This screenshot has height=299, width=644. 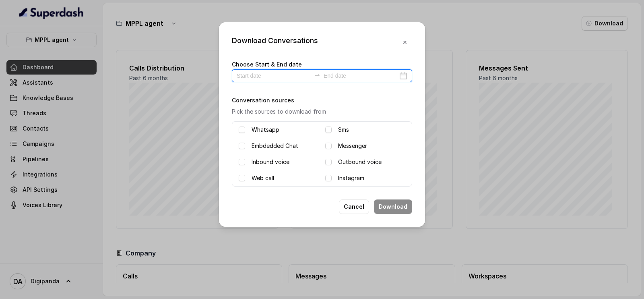 What do you see at coordinates (322, 112) in the screenshot?
I see `p: Pick the sources to download from` at bounding box center [322, 112].